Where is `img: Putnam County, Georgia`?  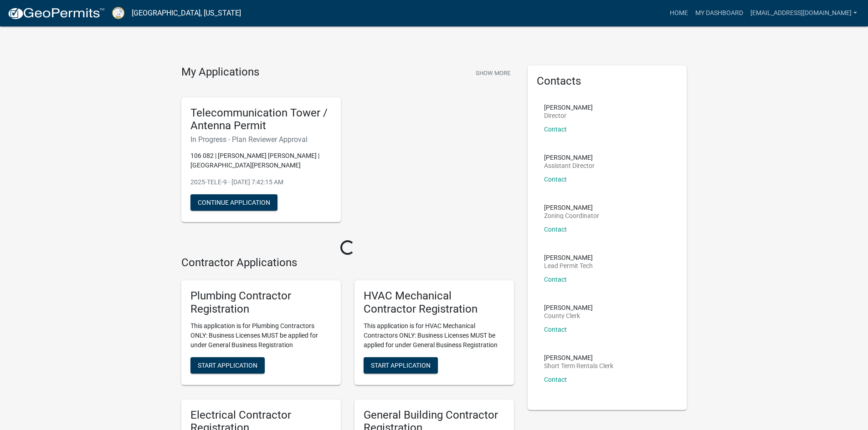
img: Putnam County, Georgia is located at coordinates (118, 12).